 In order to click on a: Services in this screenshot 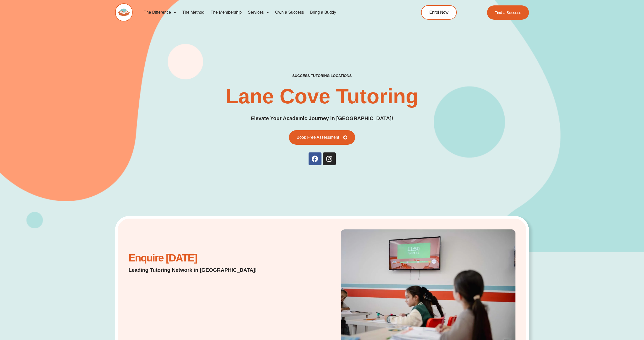, I will do `click(258, 13)`.